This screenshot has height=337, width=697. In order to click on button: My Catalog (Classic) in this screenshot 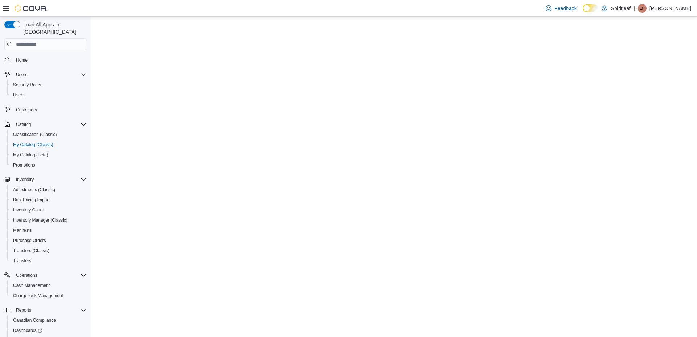, I will do `click(48, 145)`.